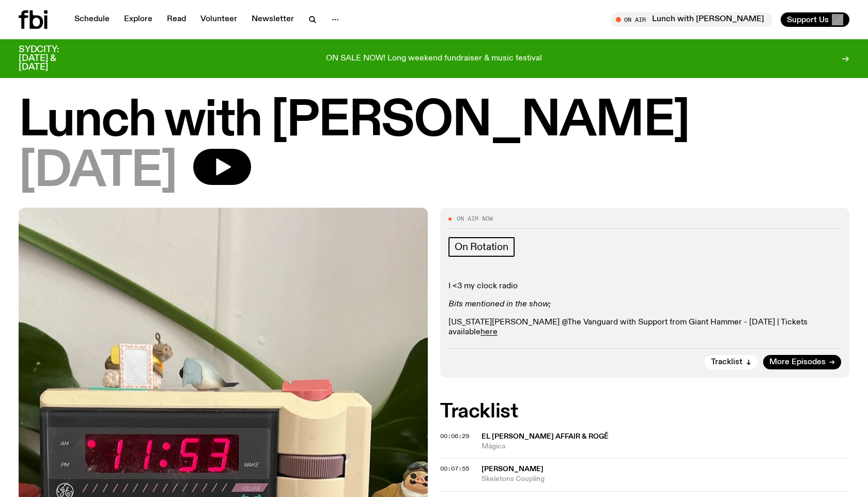  Describe the element at coordinates (454, 468) in the screenshot. I see `span: 00:07:55` at that location.